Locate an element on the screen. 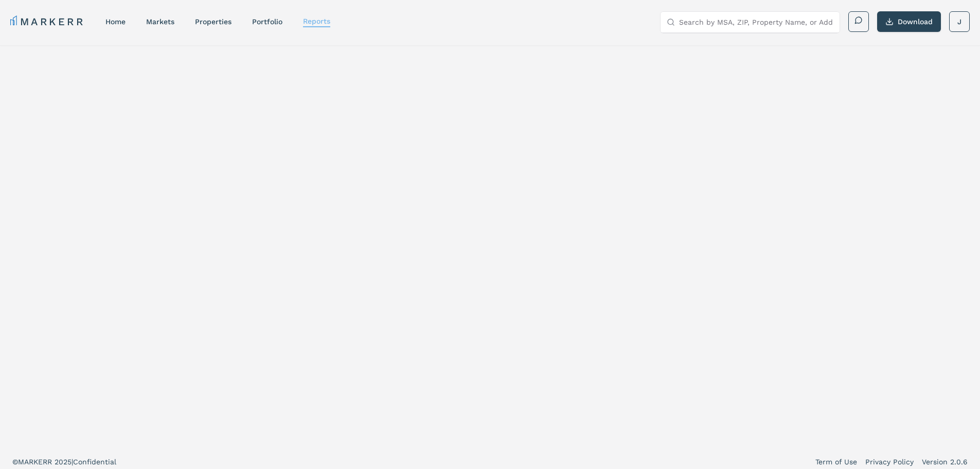  a: Portfolio is located at coordinates (267, 22).